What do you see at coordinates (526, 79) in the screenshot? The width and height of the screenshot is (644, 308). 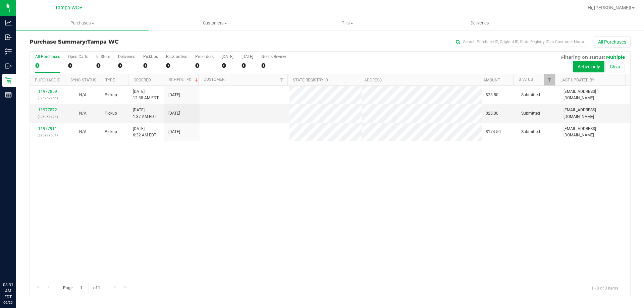 I see `a: Status` at bounding box center [526, 79].